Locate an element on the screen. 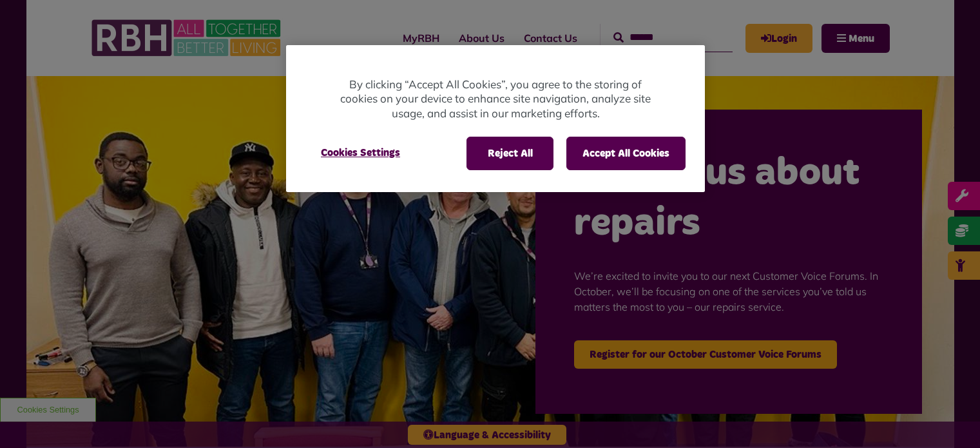 This screenshot has height=448, width=980. div: Cookie banner is located at coordinates (496, 119).